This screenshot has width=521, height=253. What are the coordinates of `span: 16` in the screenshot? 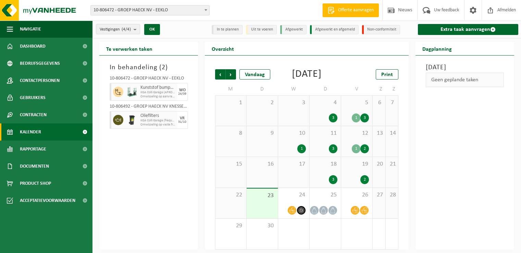 It's located at (262, 164).